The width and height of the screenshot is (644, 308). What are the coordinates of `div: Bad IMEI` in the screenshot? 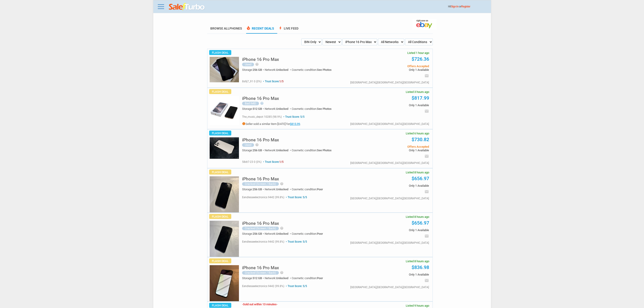 It's located at (250, 103).